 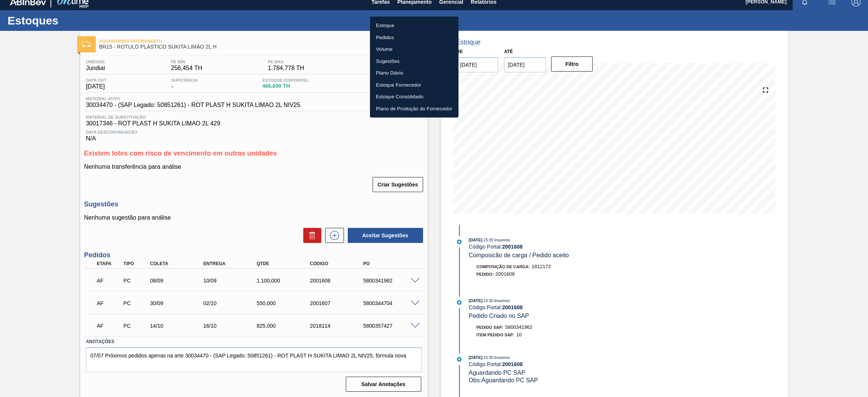 I want to click on li: Plano de Produção do Fornecedor, so click(x=414, y=109).